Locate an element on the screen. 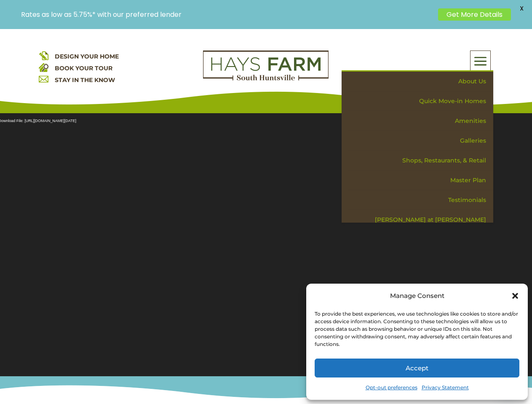  img: book your home tour is located at coordinates (44, 67).